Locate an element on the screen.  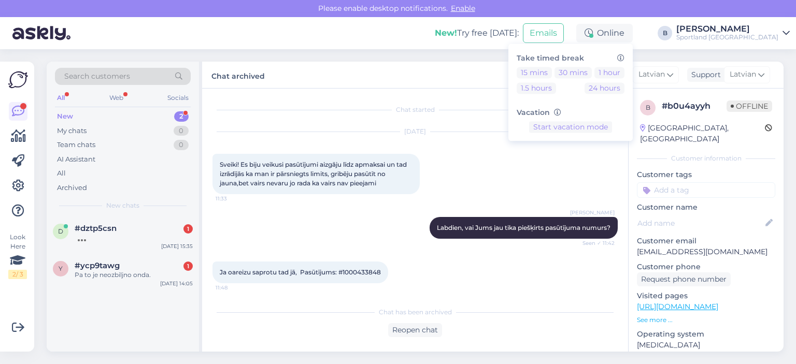
div: Online is located at coordinates (604, 33).